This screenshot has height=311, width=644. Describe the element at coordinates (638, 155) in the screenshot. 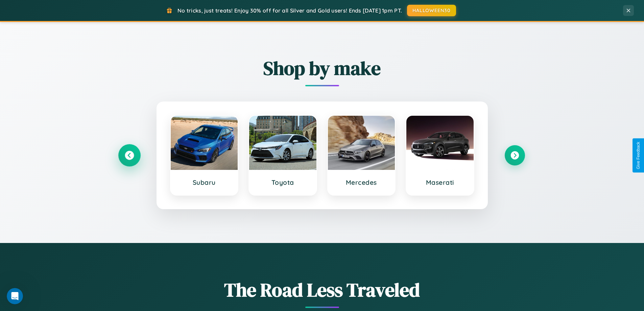

I see `div: Give Feedback` at that location.